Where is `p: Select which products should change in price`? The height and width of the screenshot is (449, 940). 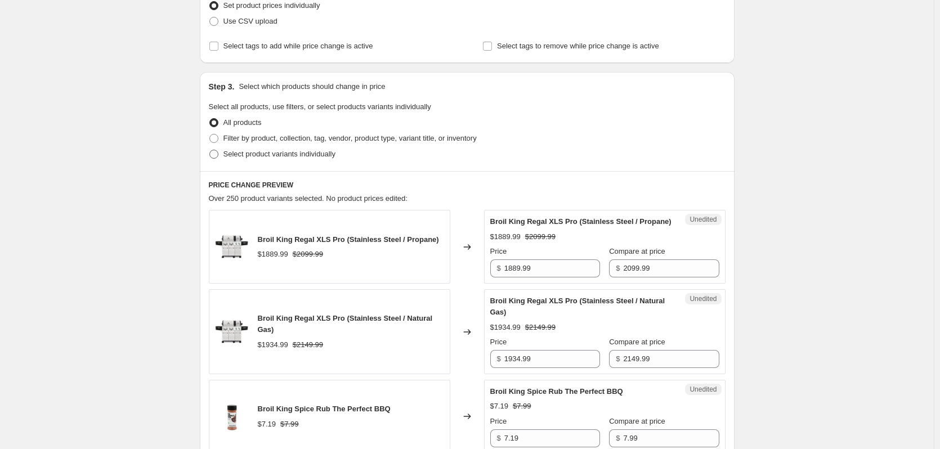 p: Select which products should change in price is located at coordinates (312, 87).